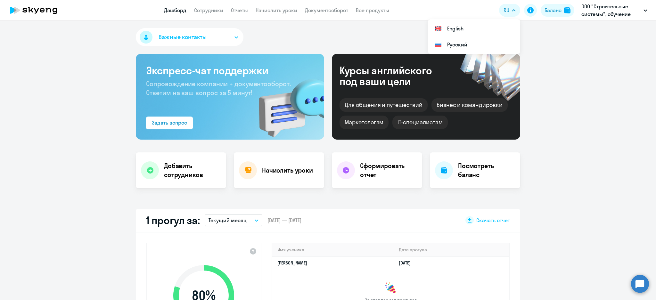 The image size is (656, 300). What do you see at coordinates (239, 10) in the screenshot?
I see `a: Отчеты` at bounding box center [239, 10].